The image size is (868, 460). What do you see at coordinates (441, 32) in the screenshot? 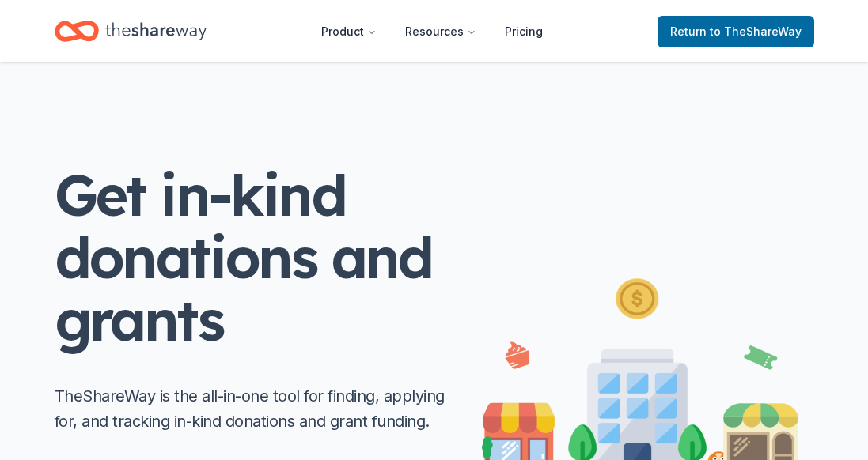
I see `button: Resources` at bounding box center [441, 32].